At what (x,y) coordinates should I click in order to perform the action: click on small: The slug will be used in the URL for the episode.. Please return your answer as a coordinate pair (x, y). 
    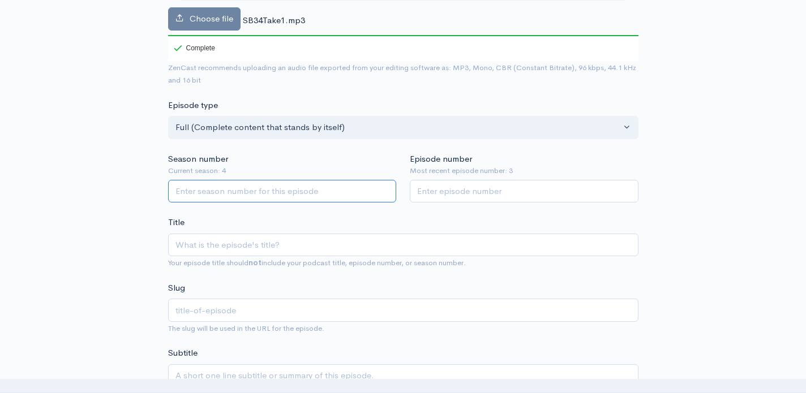
    Looking at the image, I should click on (246, 328).